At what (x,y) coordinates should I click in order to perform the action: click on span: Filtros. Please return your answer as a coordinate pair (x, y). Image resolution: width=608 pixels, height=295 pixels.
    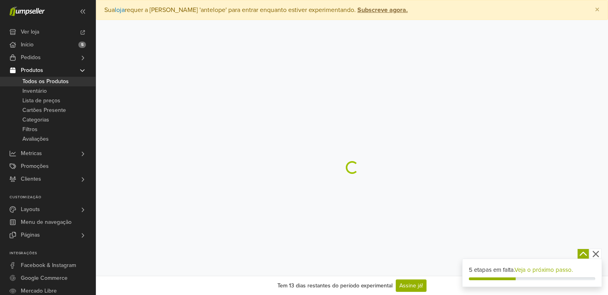
    Looking at the image, I should click on (30, 130).